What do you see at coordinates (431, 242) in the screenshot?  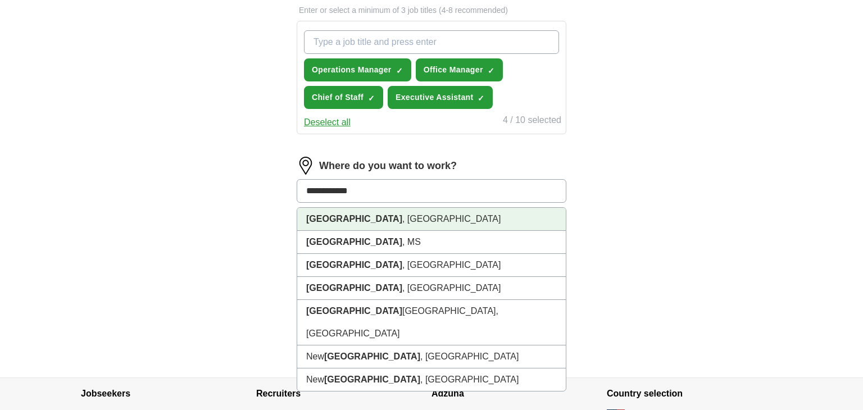 I see `li: , MS` at bounding box center [431, 242].